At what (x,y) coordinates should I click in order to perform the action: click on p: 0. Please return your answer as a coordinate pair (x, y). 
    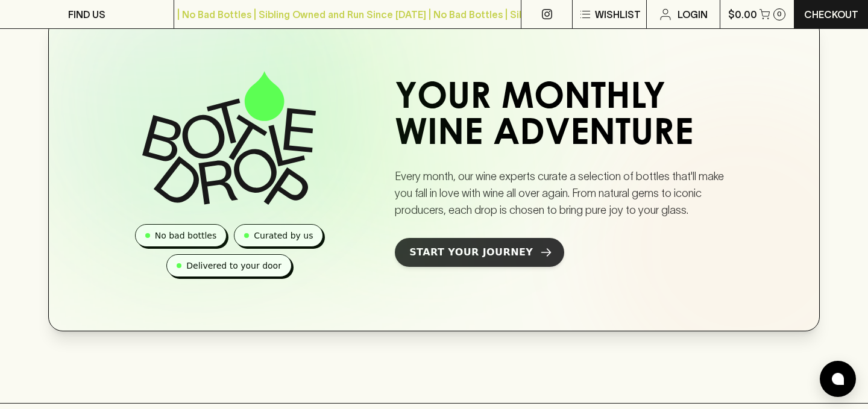
    Looking at the image, I should click on (779, 14).